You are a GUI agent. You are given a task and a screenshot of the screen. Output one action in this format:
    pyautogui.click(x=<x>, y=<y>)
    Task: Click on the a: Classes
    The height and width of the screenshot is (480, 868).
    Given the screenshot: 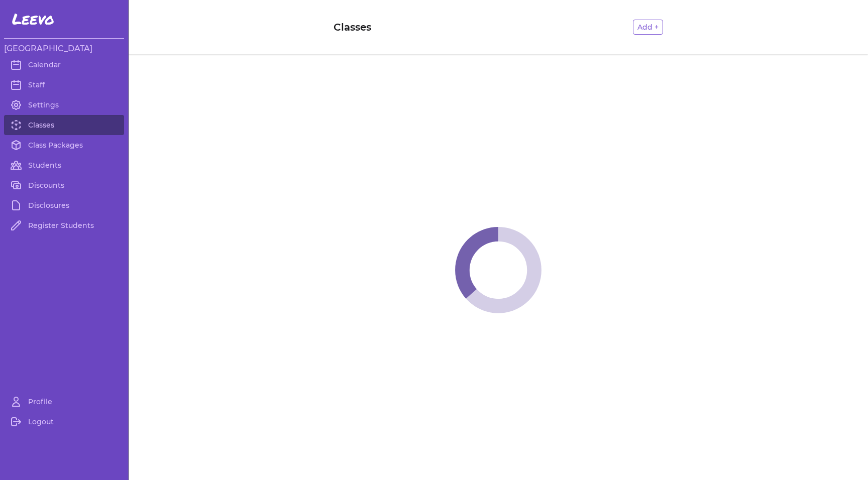 What is the action you would take?
    pyautogui.click(x=64, y=125)
    